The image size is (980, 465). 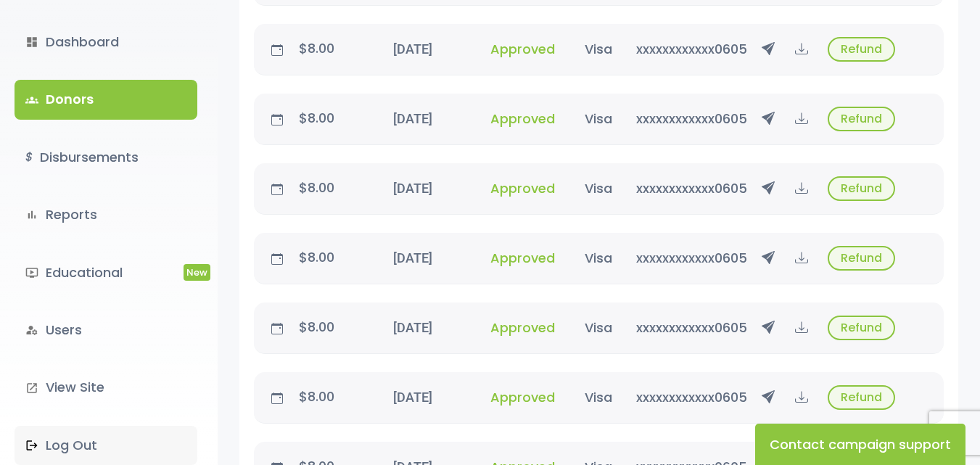 I want to click on a: ondemand_videoEducationalNew, so click(x=106, y=273).